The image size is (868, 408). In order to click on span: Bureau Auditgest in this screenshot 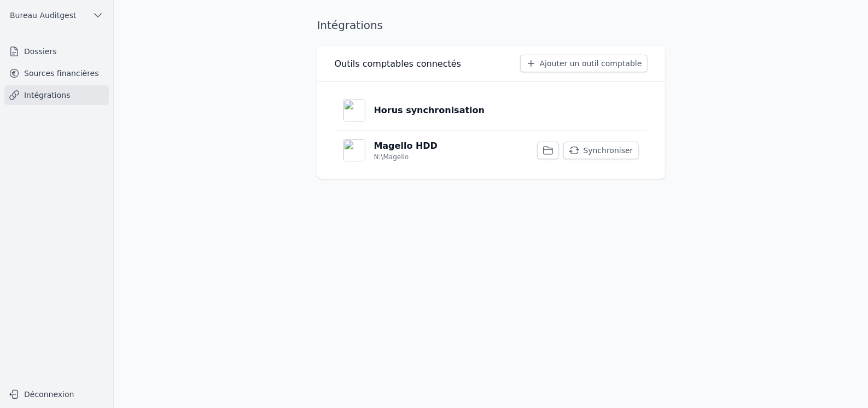, I will do `click(43, 15)`.